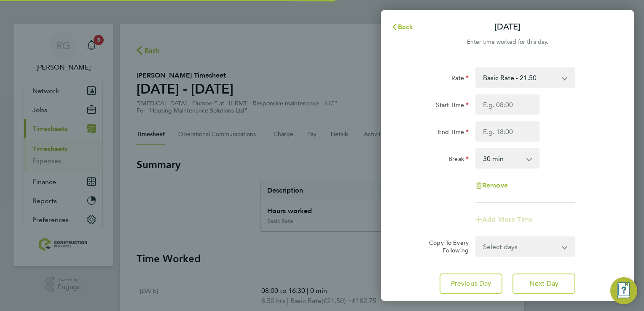 Image resolution: width=644 pixels, height=311 pixels. I want to click on div: Enter time worked for this day., so click(508, 42).